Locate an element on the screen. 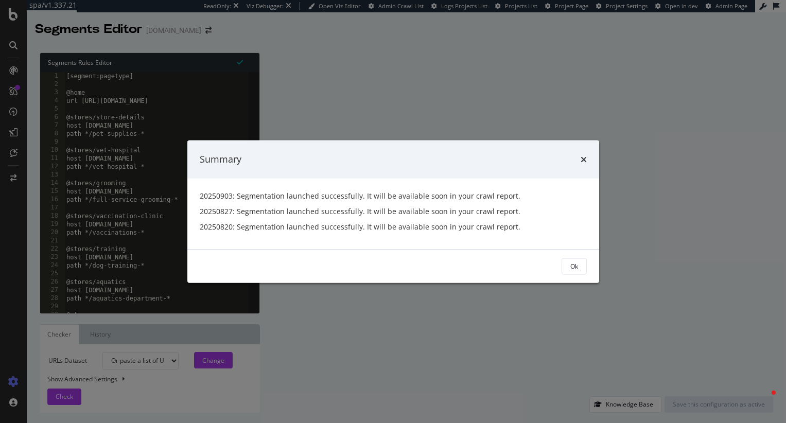 Image resolution: width=786 pixels, height=423 pixels. div: Ok is located at coordinates (574, 266).